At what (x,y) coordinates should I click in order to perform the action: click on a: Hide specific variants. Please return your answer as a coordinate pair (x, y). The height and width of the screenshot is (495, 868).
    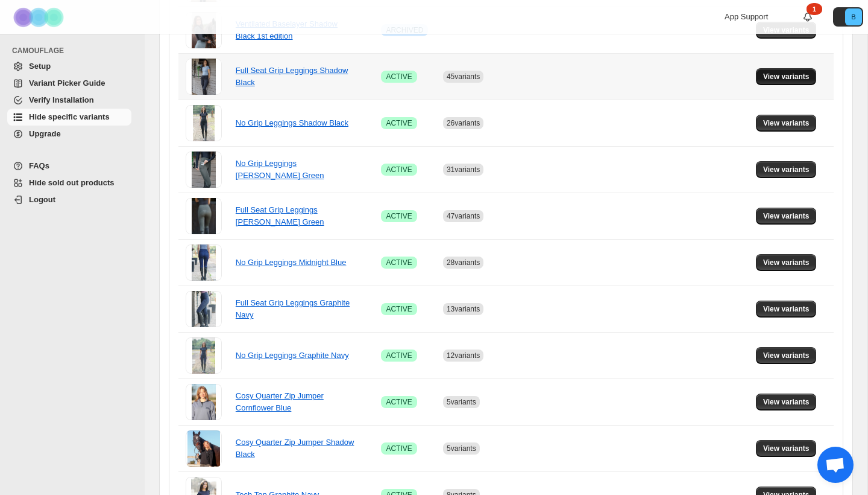
    Looking at the image, I should click on (69, 117).